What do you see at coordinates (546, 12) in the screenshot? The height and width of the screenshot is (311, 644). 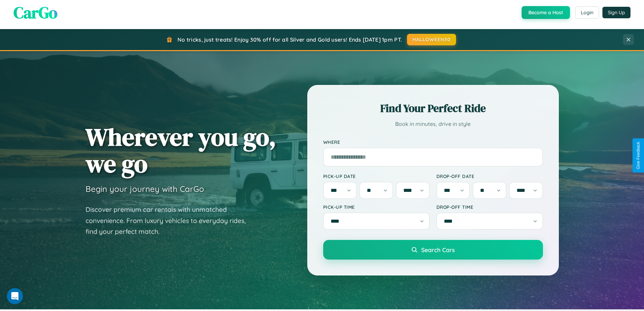 I see `button: Become a Host` at bounding box center [546, 12].